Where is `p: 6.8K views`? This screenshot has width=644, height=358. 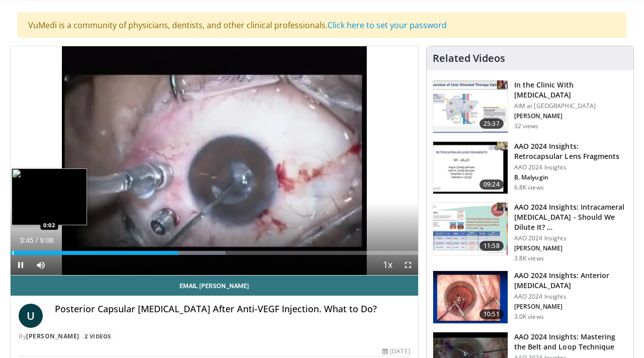
p: 6.8K views is located at coordinates (529, 188).